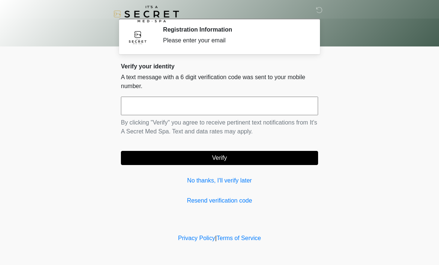 The image size is (439, 265). I want to click on a: Privacy Policy, so click(197, 238).